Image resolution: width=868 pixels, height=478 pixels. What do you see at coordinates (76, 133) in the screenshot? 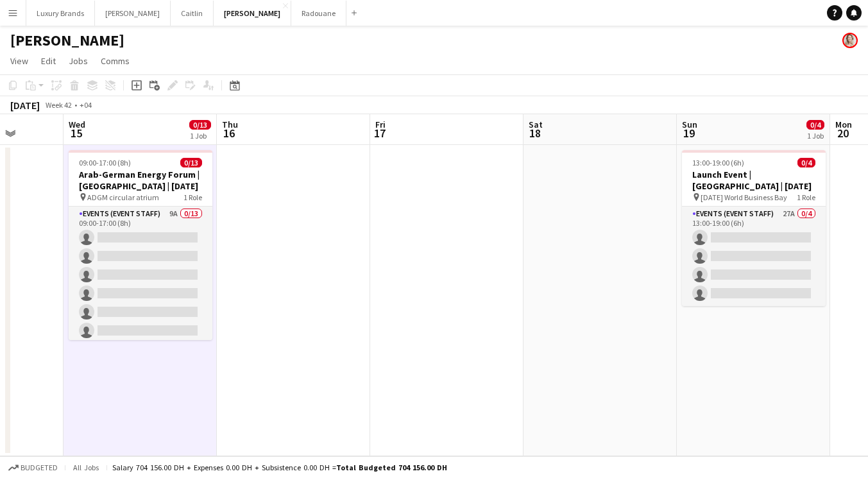
I see `span: 15` at bounding box center [76, 133].